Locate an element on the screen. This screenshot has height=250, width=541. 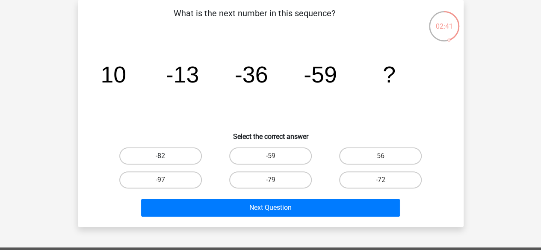
label: -79 is located at coordinates (270, 180).